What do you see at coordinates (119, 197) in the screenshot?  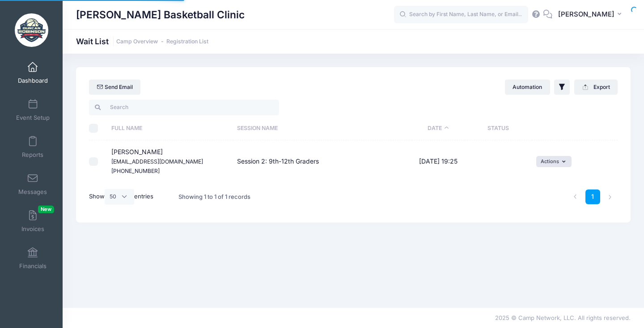 I see `select: Showentries` at bounding box center [119, 197].